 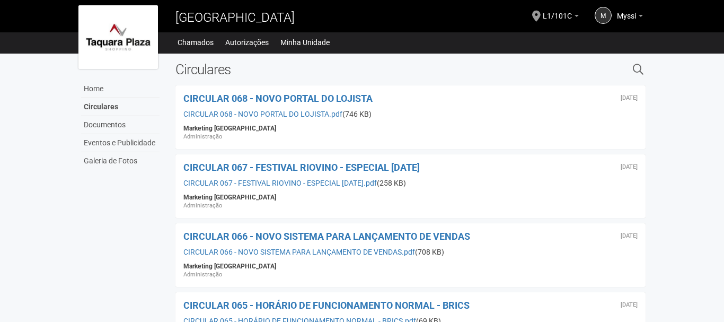 What do you see at coordinates (305, 42) in the screenshot?
I see `a: Minha Unidade` at bounding box center [305, 42].